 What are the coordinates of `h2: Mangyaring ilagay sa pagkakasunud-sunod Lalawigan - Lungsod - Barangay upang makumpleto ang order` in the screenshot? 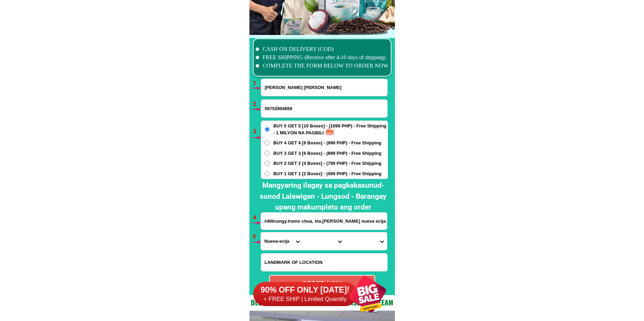 It's located at (323, 196).